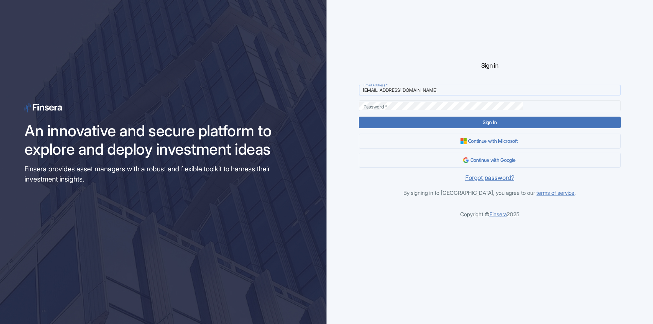  Describe the element at coordinates (466, 160) in the screenshot. I see `img: google-logo.png` at that location.